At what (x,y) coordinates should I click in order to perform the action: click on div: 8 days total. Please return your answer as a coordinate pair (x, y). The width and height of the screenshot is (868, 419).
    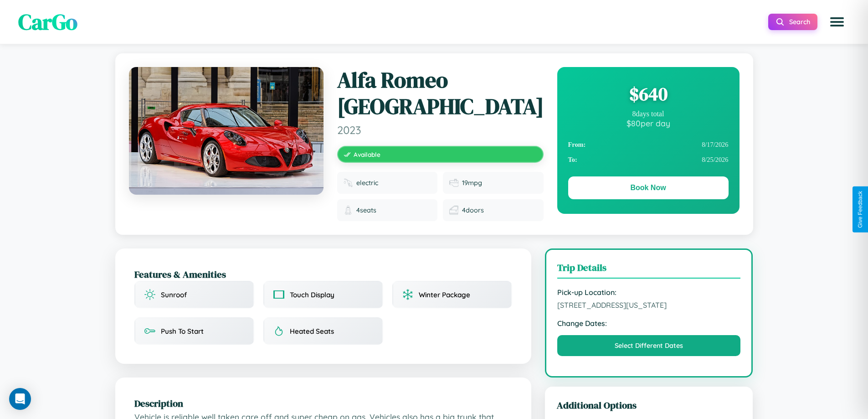
    Looking at the image, I should click on (649, 114).